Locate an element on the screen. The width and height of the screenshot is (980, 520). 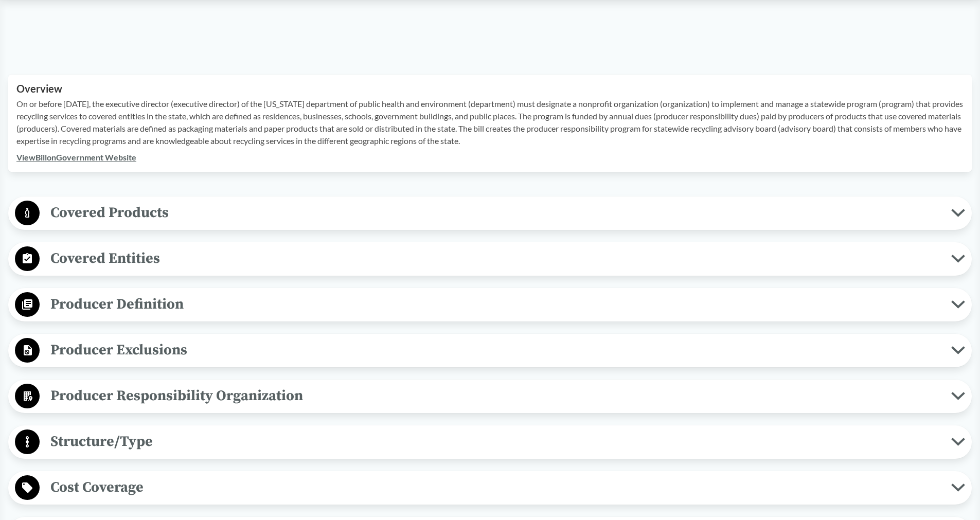
button: Covered Products is located at coordinates (490, 213).